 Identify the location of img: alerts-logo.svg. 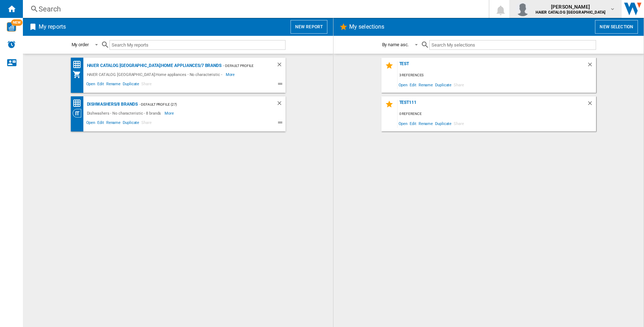
(12, 44).